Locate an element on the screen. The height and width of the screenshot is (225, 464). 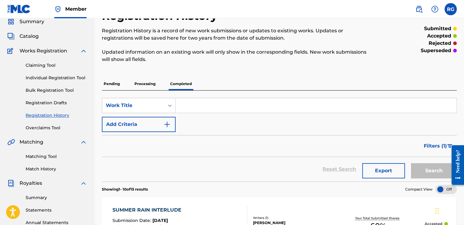
img: Summary is located at coordinates (11, 22).